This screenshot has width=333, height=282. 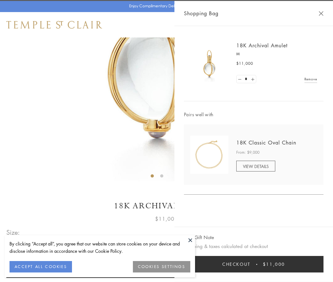 I want to click on a: 18K Archival Amulet, so click(x=262, y=45).